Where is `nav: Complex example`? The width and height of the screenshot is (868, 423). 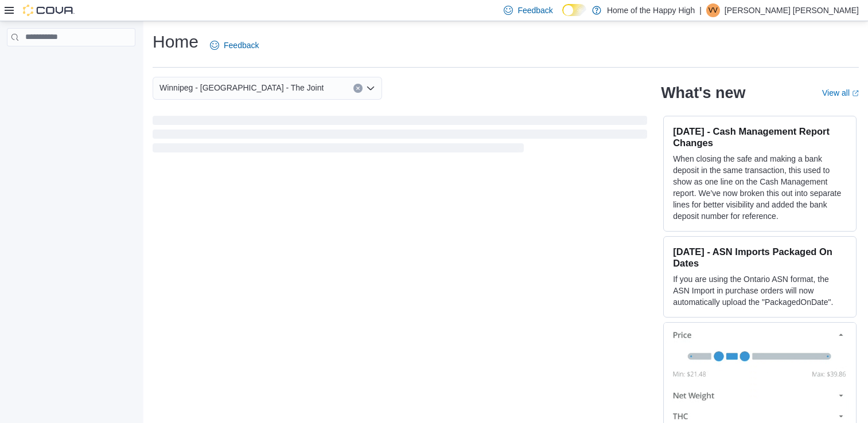
nav: Complex example is located at coordinates (71, 62).